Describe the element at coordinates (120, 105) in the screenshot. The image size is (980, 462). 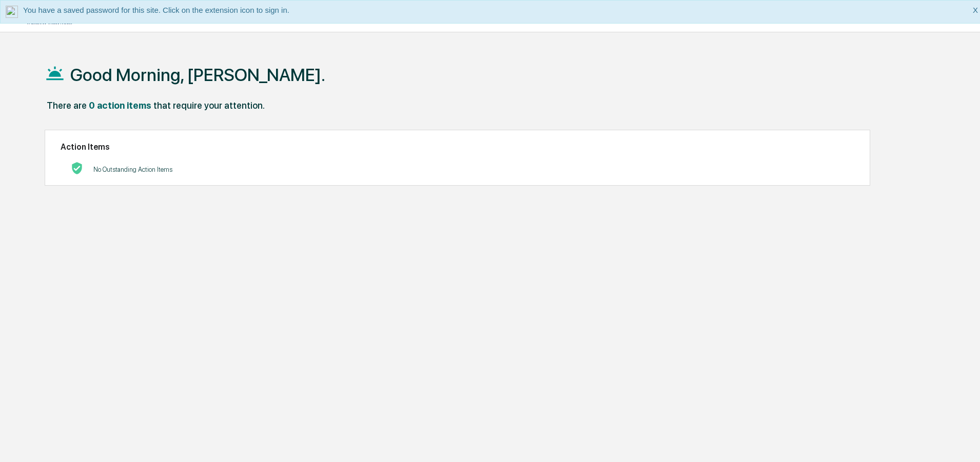
I see `div: 0 action items` at that location.